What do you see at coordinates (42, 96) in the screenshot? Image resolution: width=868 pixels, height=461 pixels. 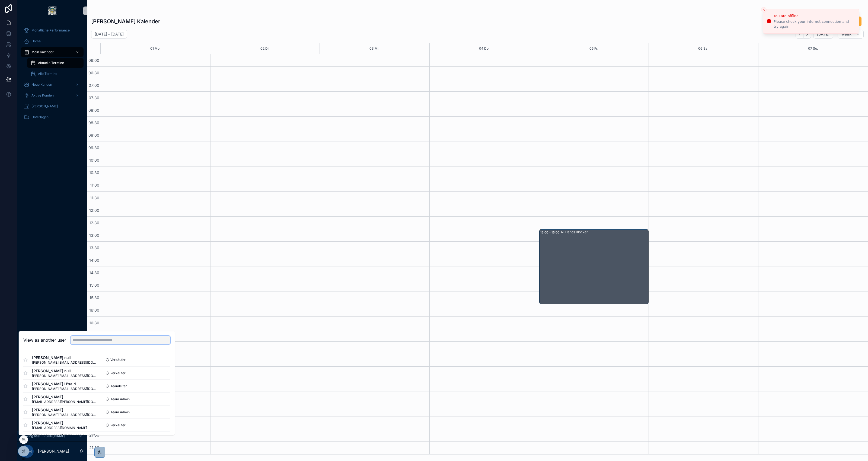 I see `span: Aktive Kunden` at bounding box center [42, 96].